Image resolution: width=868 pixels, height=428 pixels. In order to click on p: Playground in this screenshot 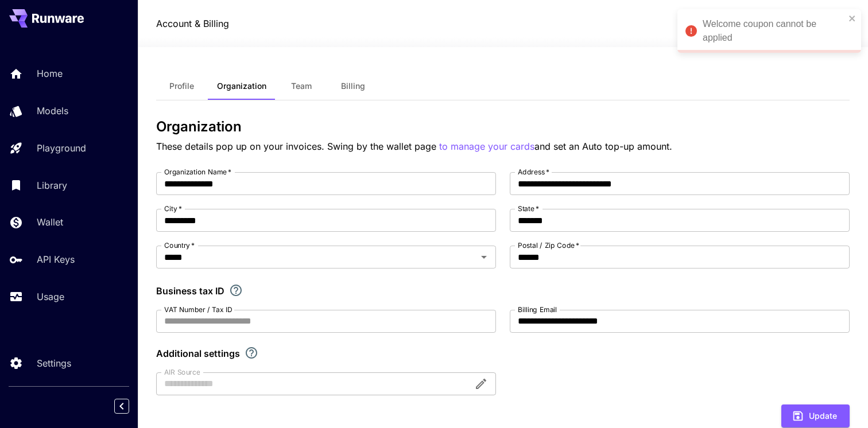, I will do `click(61, 148)`.